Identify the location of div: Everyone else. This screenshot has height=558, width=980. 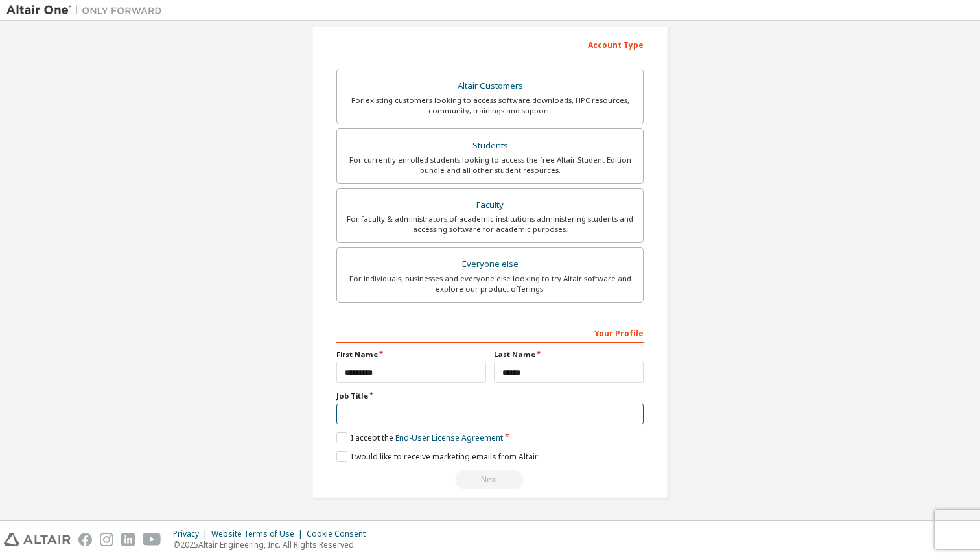
(490, 265).